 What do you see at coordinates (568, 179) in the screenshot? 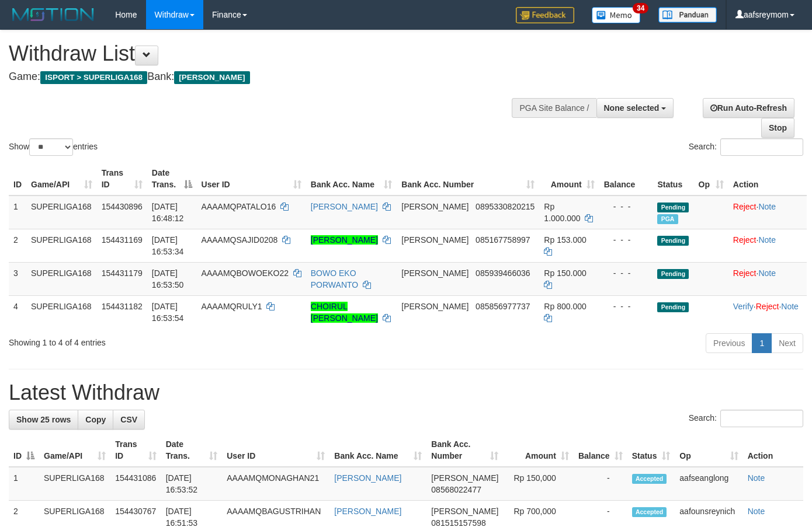
I see `th: Amount: activate to sort column ascending` at bounding box center [568, 179].